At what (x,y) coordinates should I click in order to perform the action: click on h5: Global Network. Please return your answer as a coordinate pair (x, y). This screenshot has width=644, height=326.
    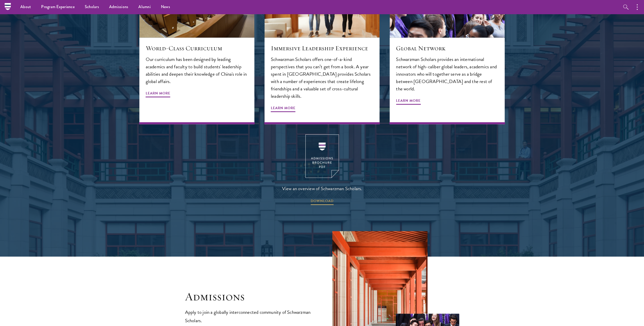
    Looking at the image, I should click on (447, 49).